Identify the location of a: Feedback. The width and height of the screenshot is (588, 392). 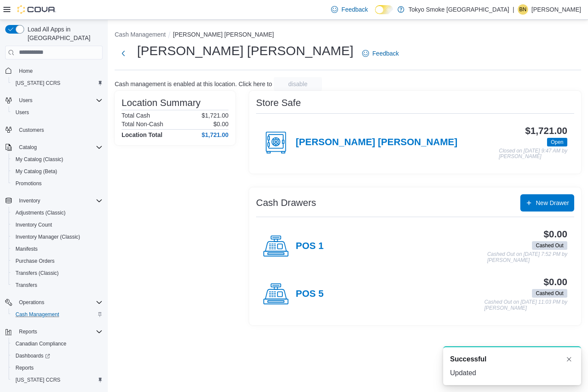
(380, 54).